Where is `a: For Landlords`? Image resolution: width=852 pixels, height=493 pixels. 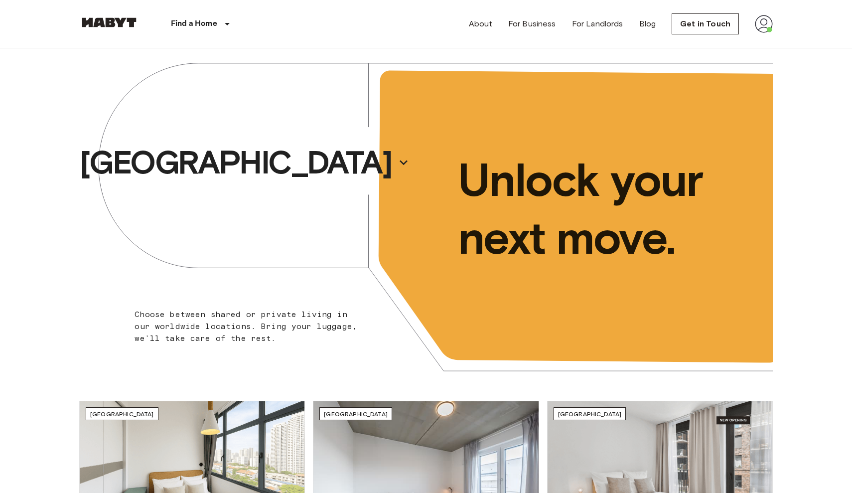 a: For Landlords is located at coordinates (597, 24).